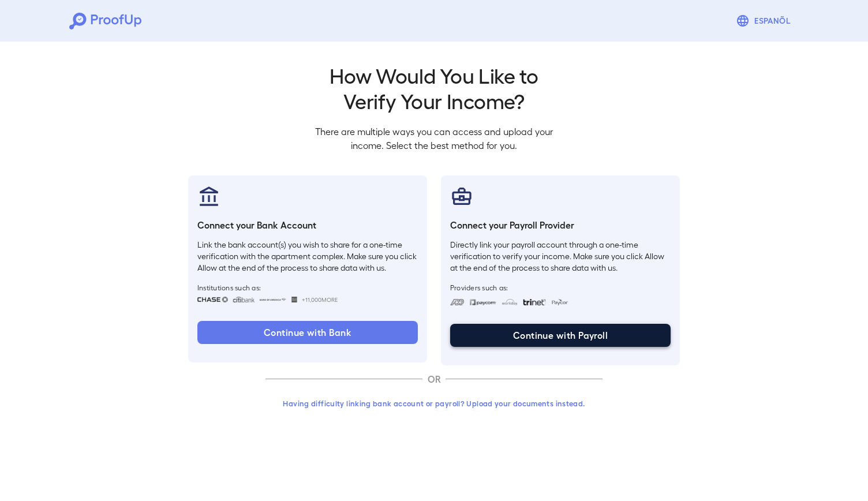 The height and width of the screenshot is (501, 868). What do you see at coordinates (561, 335) in the screenshot?
I see `button: Continue with Payroll` at bounding box center [561, 335].